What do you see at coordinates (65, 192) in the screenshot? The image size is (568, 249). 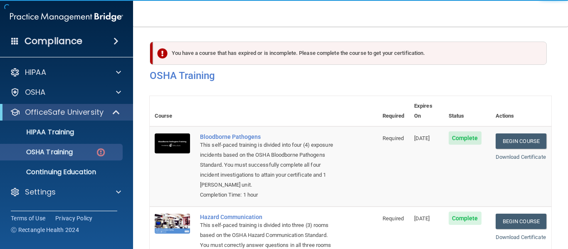 I see `a: Settings` at bounding box center [65, 192].